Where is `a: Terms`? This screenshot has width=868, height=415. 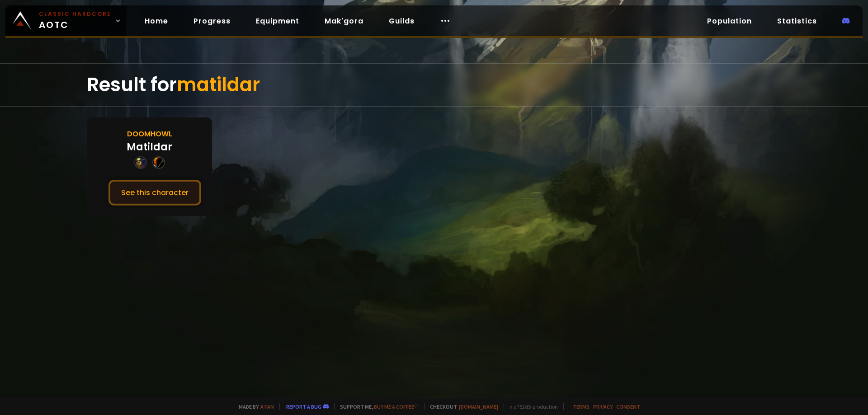 a: Terms is located at coordinates (581, 406).